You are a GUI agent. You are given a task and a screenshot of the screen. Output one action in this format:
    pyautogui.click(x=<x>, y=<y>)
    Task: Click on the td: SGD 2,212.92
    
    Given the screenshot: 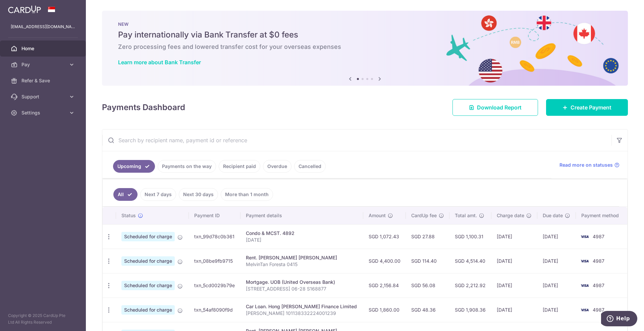 What is the action you would take?
    pyautogui.click(x=470, y=285)
    